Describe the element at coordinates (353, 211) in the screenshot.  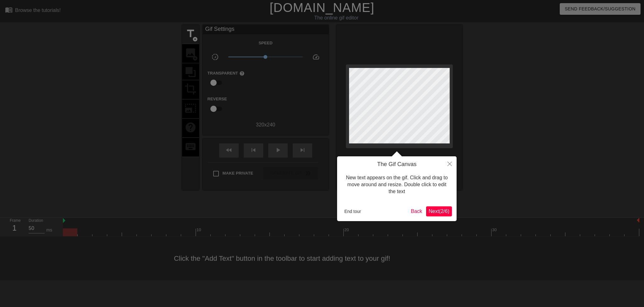
I see `button: End tour` at that location.